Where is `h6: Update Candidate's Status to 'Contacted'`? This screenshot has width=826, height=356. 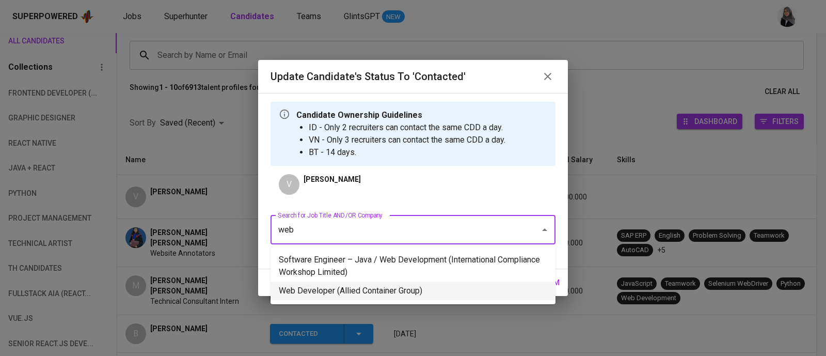 h6: Update Candidate's Status to 'Contacted' is located at coordinates (368, 76).